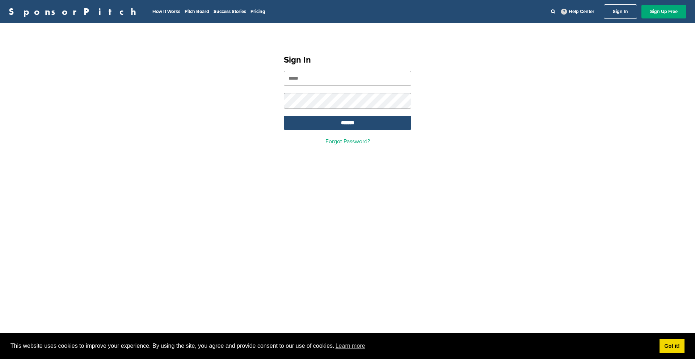 The image size is (695, 359). I want to click on a: SponsorPitch, so click(75, 12).